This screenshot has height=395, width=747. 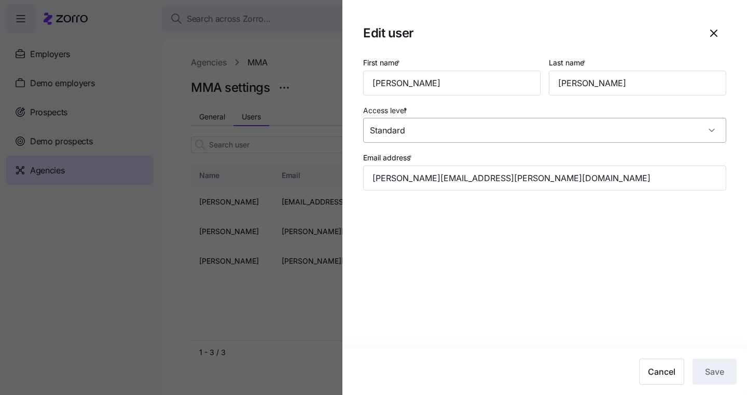 I want to click on span: Cancel, so click(x=661, y=371).